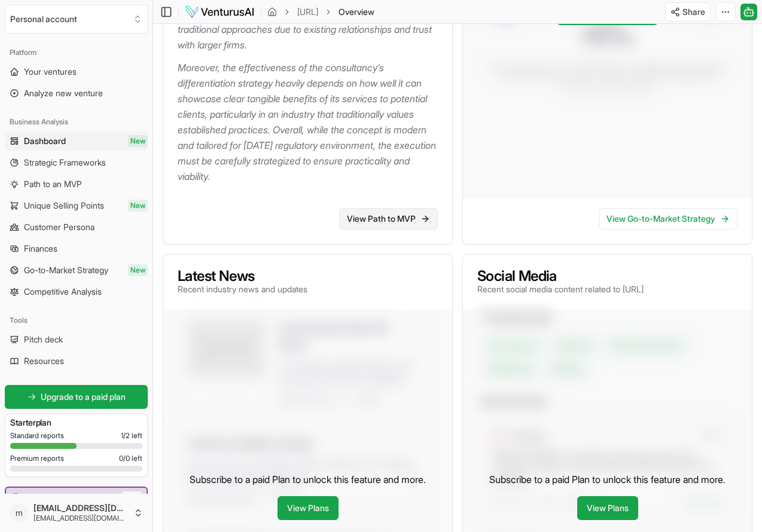 The height and width of the screenshot is (532, 762). What do you see at coordinates (76, 163) in the screenshot?
I see `a: Strategic Frameworks` at bounding box center [76, 163].